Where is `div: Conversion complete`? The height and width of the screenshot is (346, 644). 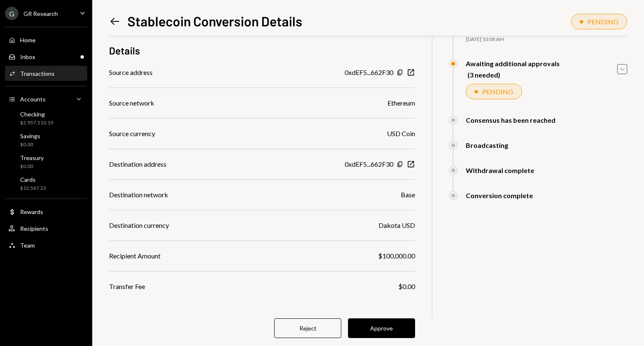
div: Conversion complete is located at coordinates (499, 195).